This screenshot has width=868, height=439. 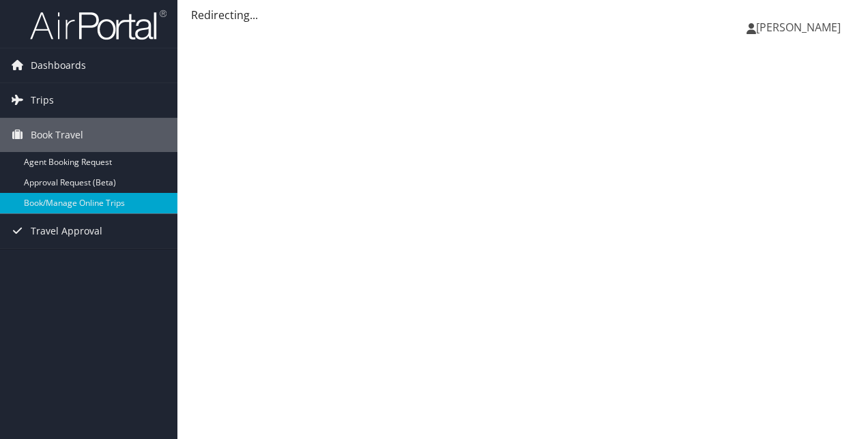 I want to click on img: airportal-logo.png, so click(x=99, y=25).